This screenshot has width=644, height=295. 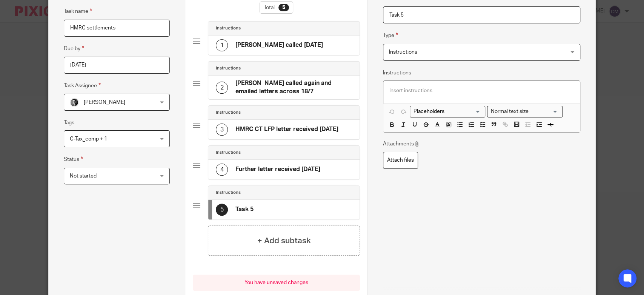 What do you see at coordinates (276, 282) in the screenshot?
I see `div: You have unsaved changes` at bounding box center [276, 282].